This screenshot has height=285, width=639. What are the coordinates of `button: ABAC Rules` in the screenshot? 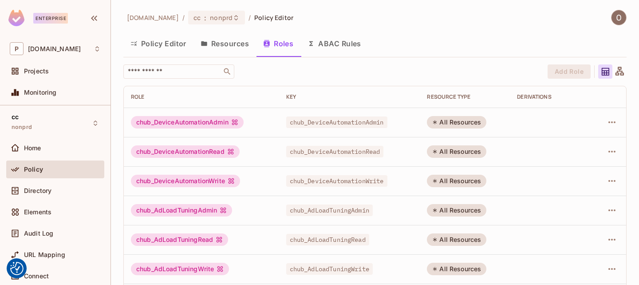 It's located at (334, 44).